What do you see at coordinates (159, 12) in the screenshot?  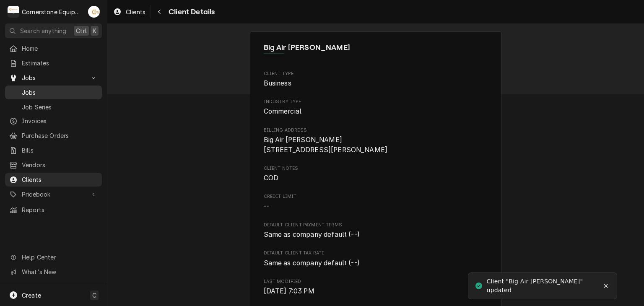 I see `button: Navigate back` at bounding box center [159, 12].